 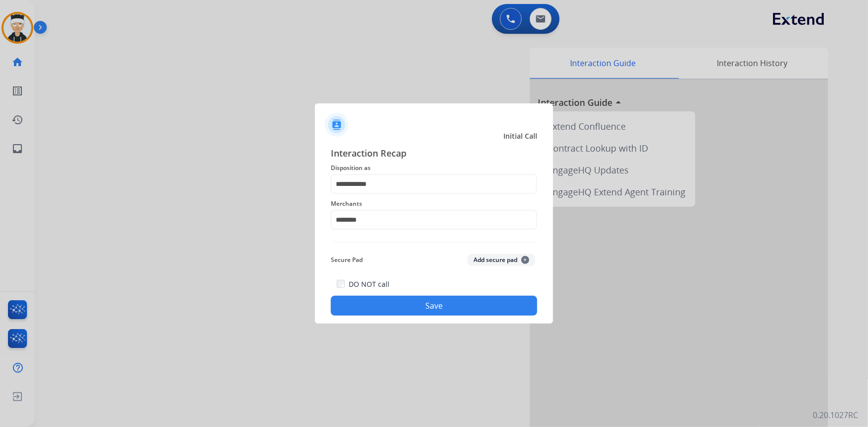 What do you see at coordinates (337, 125) in the screenshot?
I see `img: contactIcon` at bounding box center [337, 125].